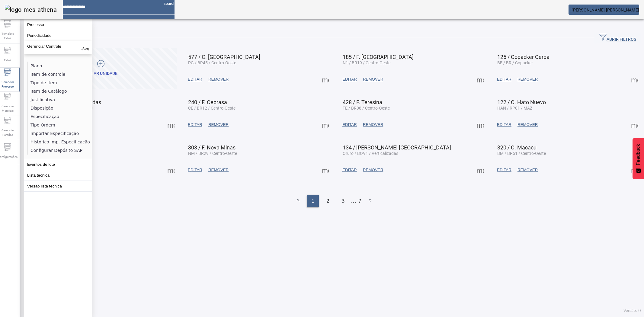 The image size is (644, 317). I want to click on button: Gerenciar Controle, so click(58, 48).